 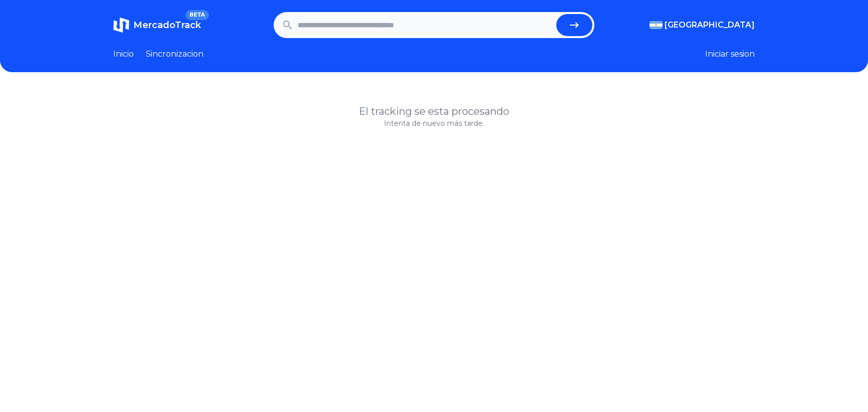 I want to click on button: Iniciar sesion, so click(x=729, y=54).